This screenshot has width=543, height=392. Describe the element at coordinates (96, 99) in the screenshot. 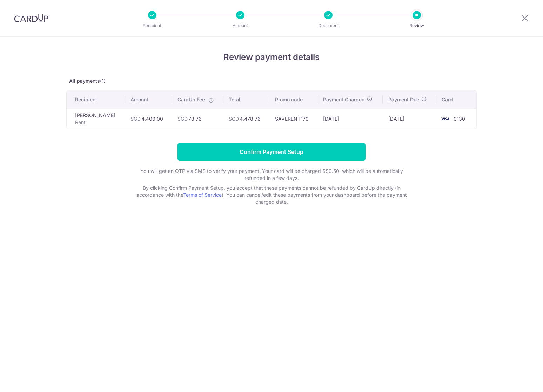

I see `th: Recipient` at that location.